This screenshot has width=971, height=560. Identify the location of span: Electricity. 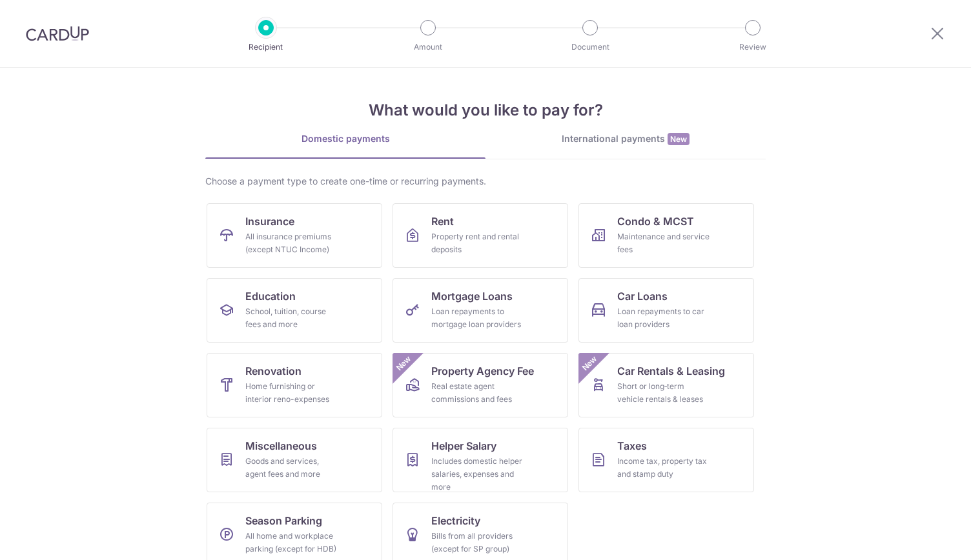
(455, 521).